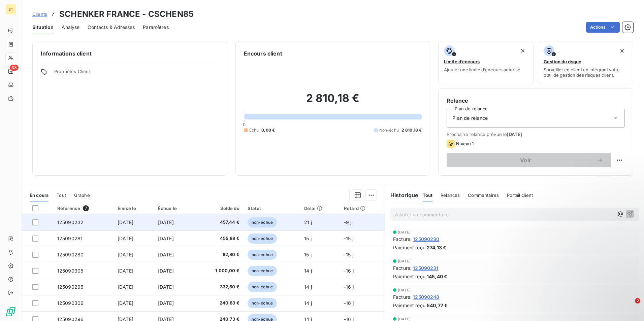  Describe the element at coordinates (40, 14) in the screenshot. I see `a: Clients` at that location.